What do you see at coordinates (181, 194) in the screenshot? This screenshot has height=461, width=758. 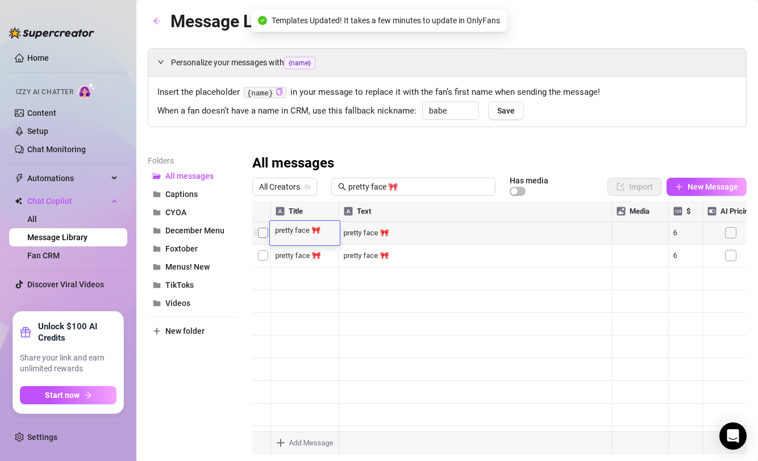 I see `span: Captions` at bounding box center [181, 194].